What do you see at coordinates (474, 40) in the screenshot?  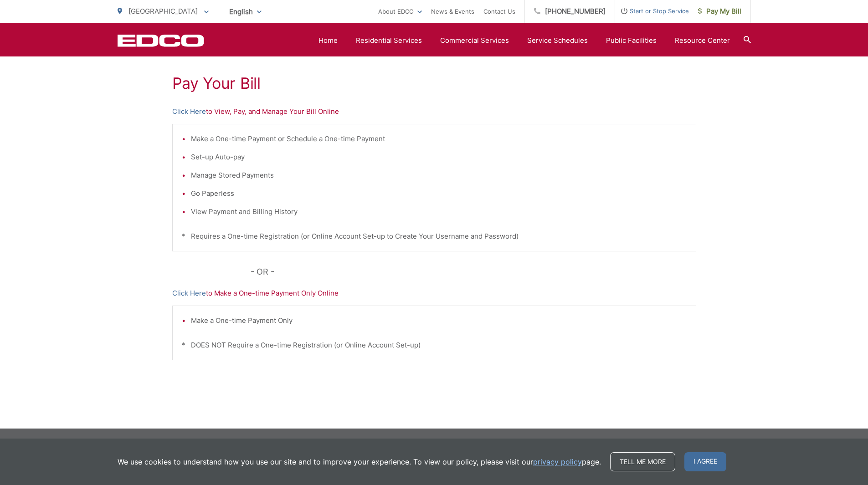 I see `a: Commercial Services` at bounding box center [474, 40].